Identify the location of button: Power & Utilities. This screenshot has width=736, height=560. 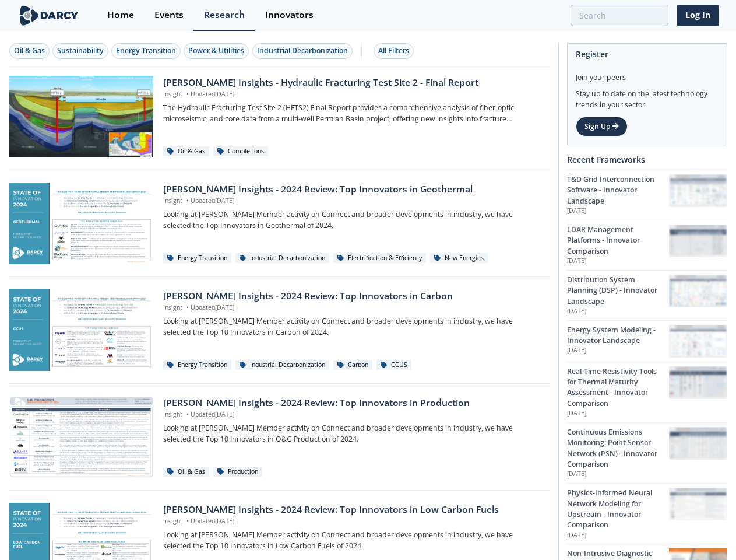
(217, 51).